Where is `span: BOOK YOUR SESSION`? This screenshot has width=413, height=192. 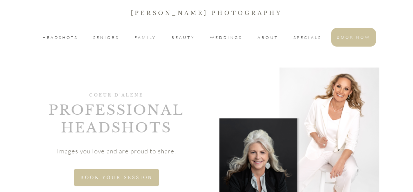 span: BOOK YOUR SESSION is located at coordinates (116, 177).